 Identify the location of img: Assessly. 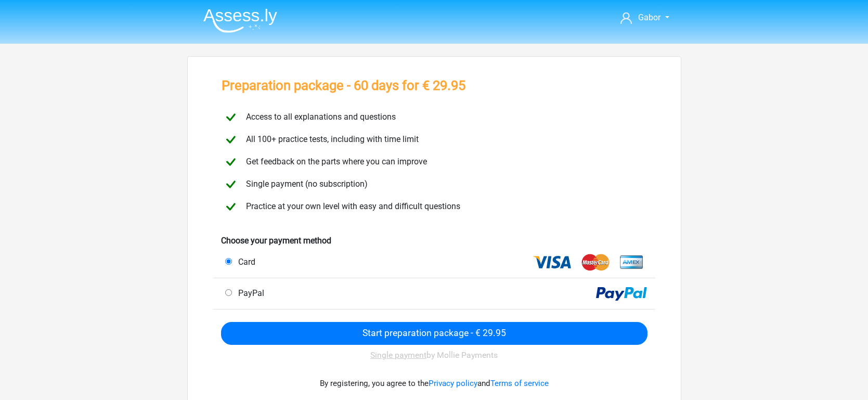
(241, 21).